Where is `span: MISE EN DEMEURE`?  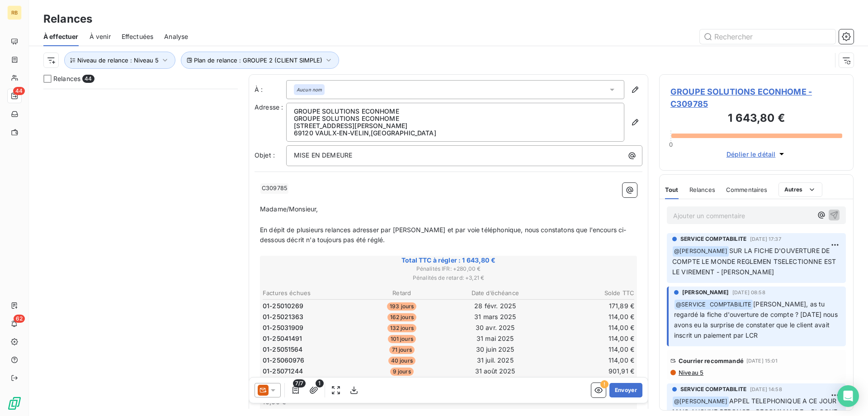
span: MISE EN DEMEURE is located at coordinates (323, 155).